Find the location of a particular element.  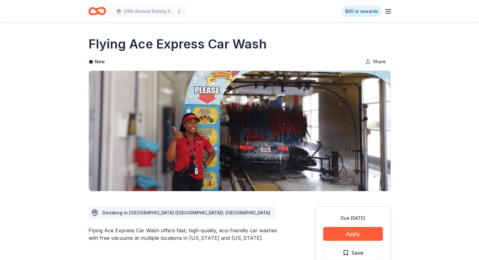

button: Apply is located at coordinates (353, 234).